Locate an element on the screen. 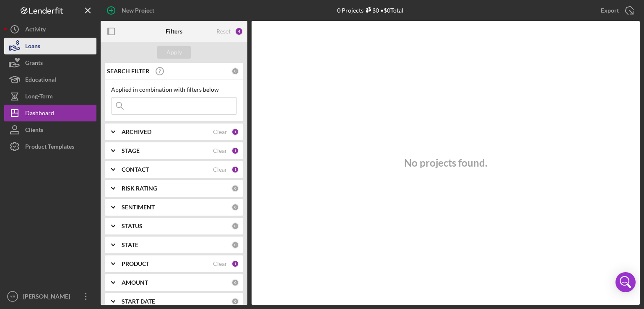 Image resolution: width=644 pixels, height=309 pixels. button: Loans is located at coordinates (50, 46).